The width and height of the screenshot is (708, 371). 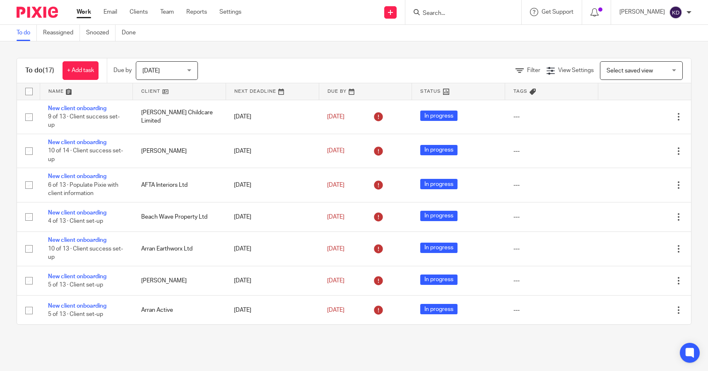 I want to click on span: Filter, so click(x=534, y=70).